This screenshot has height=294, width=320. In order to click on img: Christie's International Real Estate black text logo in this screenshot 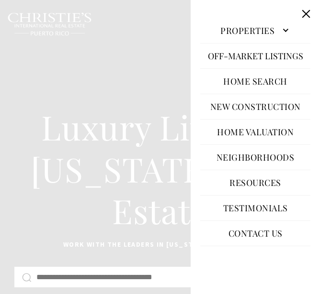, I will do `click(50, 24)`.